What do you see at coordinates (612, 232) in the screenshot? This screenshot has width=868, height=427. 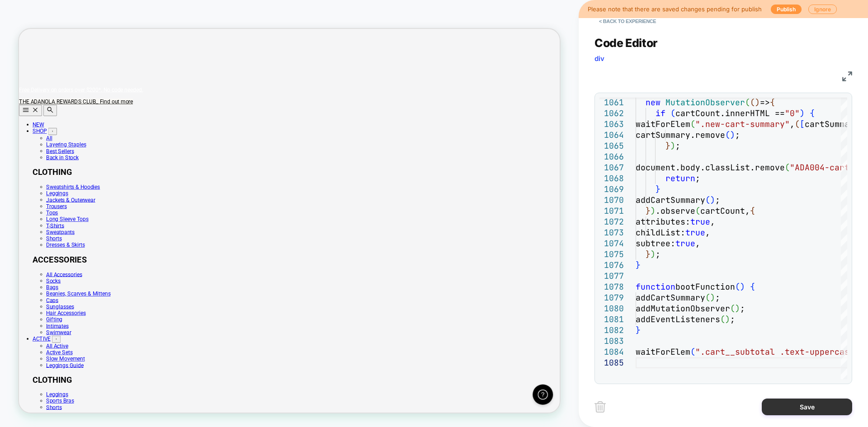 I see `div: 1073` at bounding box center [612, 232].